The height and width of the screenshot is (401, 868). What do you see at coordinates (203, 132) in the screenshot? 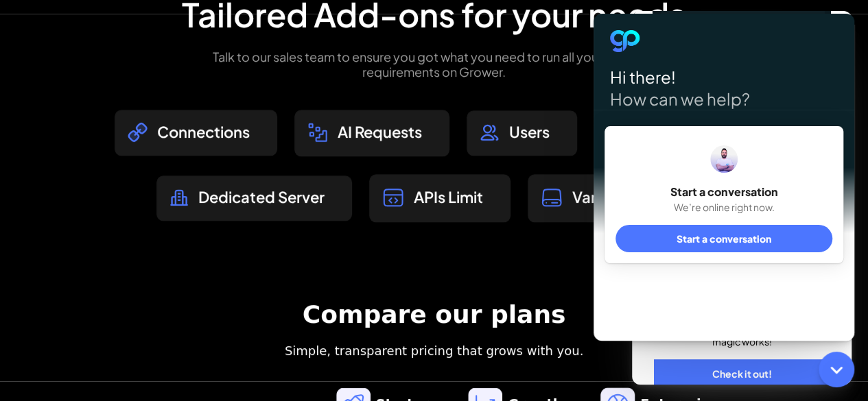
I see `div: Connections` at bounding box center [203, 132].